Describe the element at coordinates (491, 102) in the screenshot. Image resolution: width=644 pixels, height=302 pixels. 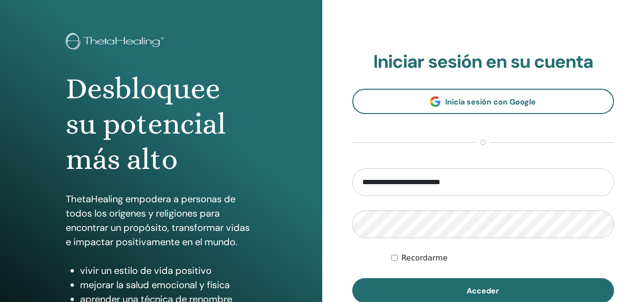
I see `span: Inicia sesión con Google` at that location.